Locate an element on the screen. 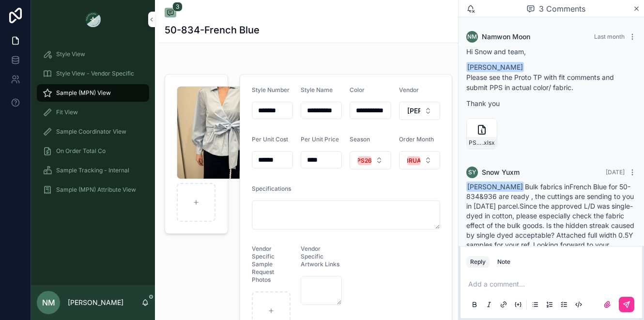  a: Sample Tracking - Internal is located at coordinates (93, 170).